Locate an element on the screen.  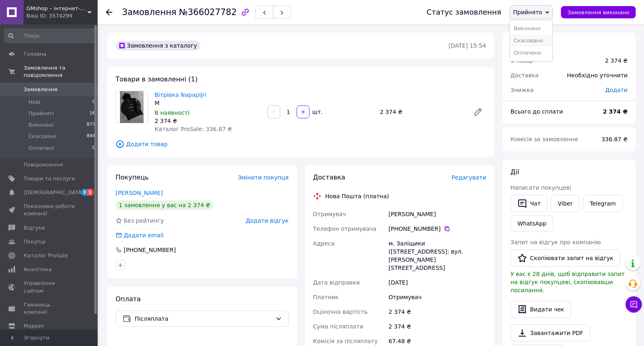
span: Прийнято is located at coordinates (528, 12).